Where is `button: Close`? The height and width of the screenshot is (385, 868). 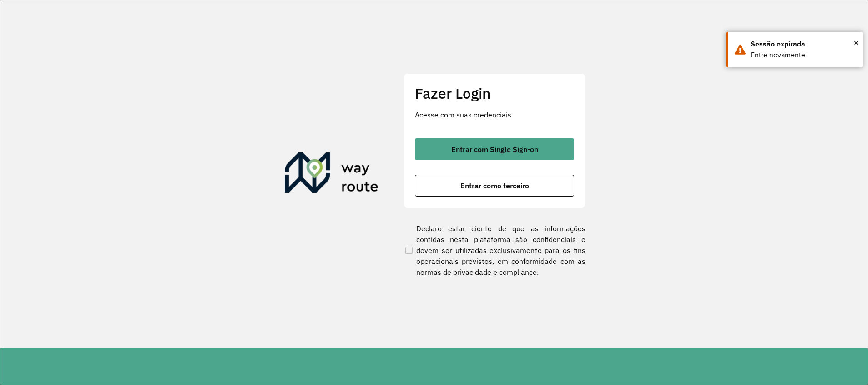
button: Close is located at coordinates (856, 43).